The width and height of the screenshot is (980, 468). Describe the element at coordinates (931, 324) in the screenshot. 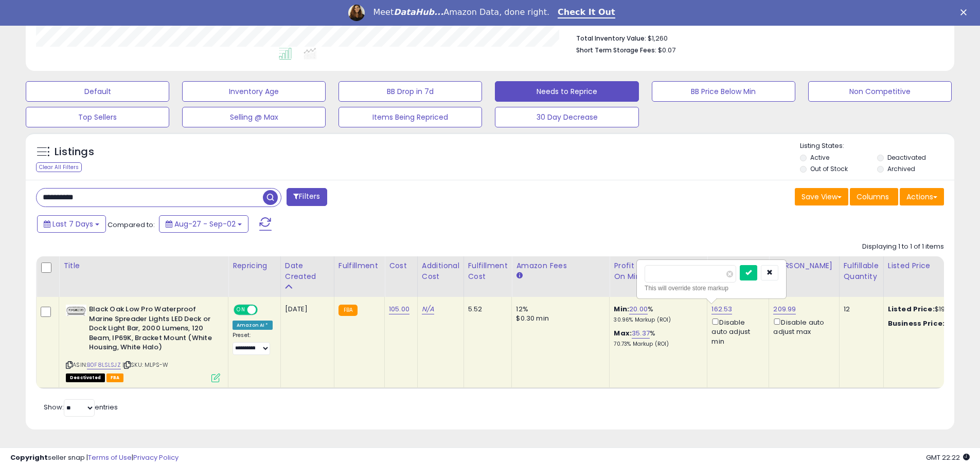

I see `div: $162.53` at that location.